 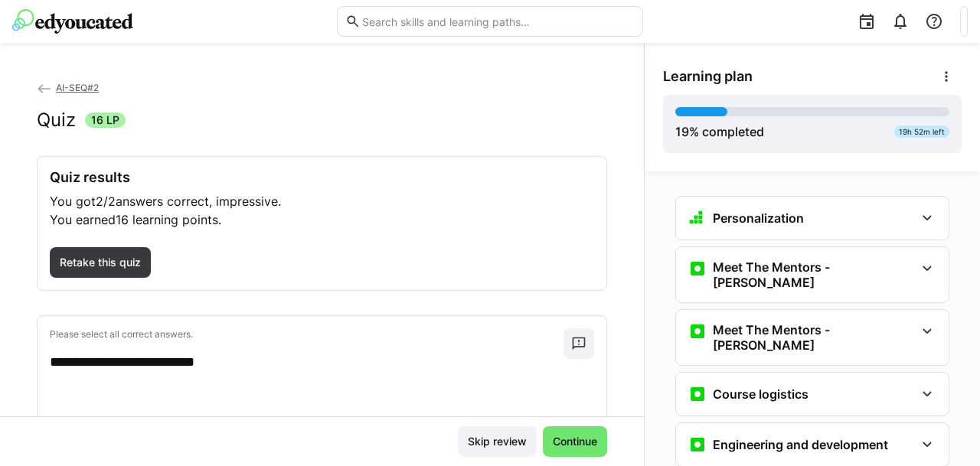 What do you see at coordinates (682, 131) in the screenshot?
I see `span: 19` at bounding box center [682, 131].